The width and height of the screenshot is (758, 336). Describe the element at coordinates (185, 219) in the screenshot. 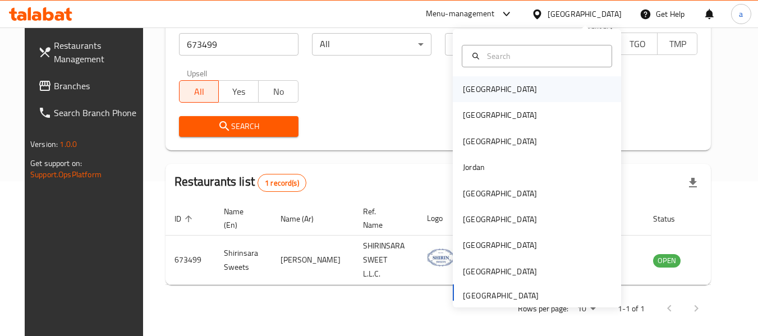

I see `span: ID` at that location.